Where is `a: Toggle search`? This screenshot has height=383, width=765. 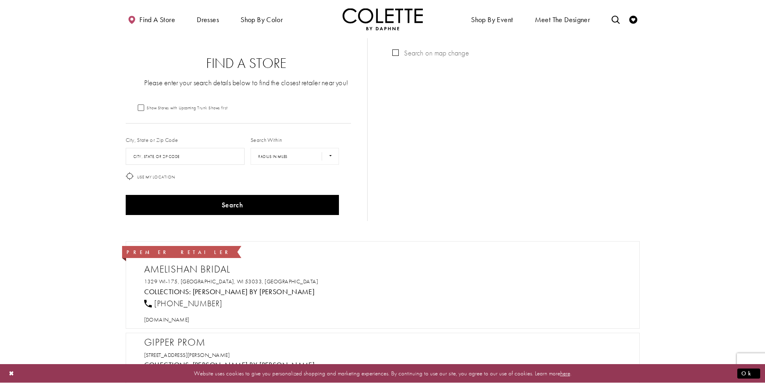 a: Toggle search is located at coordinates (616, 19).